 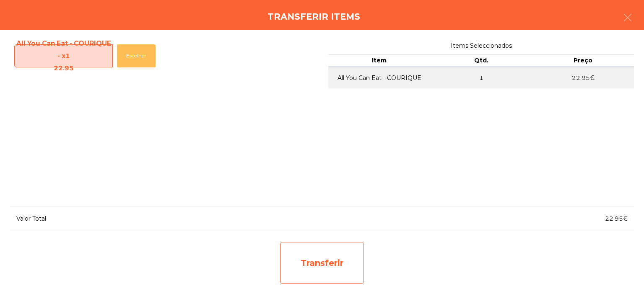 I want to click on th: Qtd., so click(x=481, y=61).